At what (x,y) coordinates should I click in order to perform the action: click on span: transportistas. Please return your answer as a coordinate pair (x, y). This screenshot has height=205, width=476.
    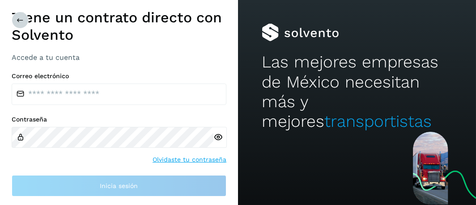
    Looking at the image, I should click on (378, 121).